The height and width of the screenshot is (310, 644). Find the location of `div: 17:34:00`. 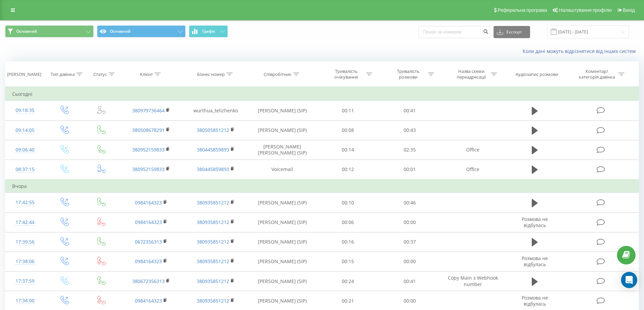

div: 17:34:00 is located at coordinates (25, 301).